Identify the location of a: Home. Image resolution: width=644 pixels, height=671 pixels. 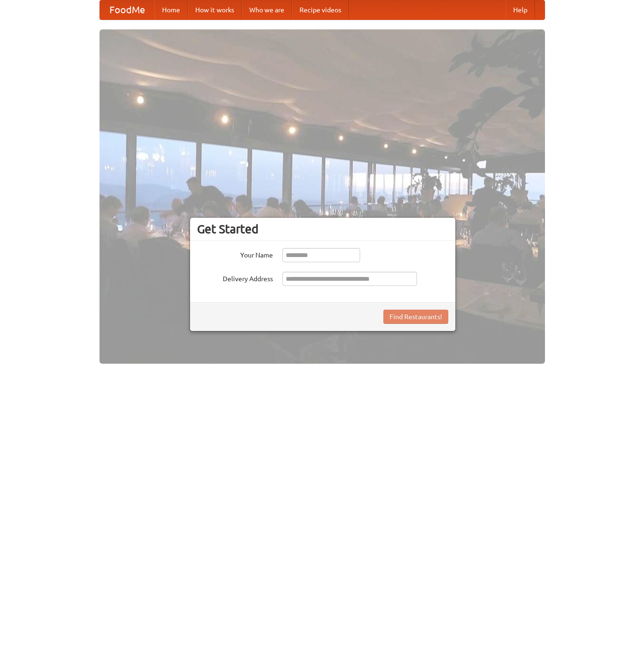
(171, 10).